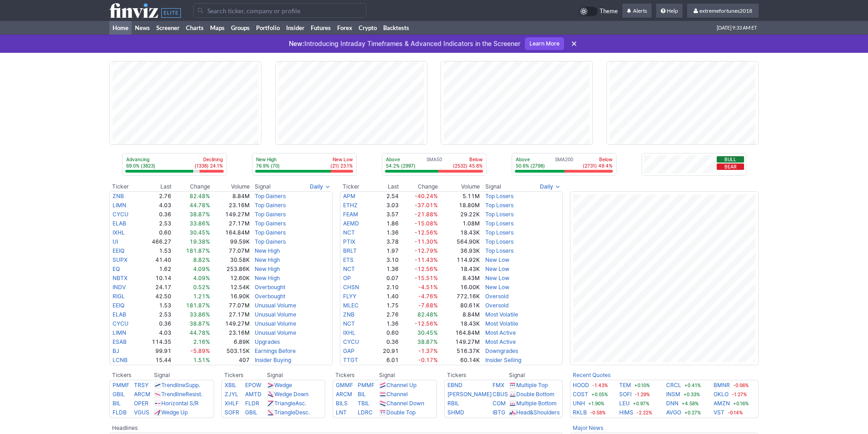 This screenshot has height=434, width=868. Describe the element at coordinates (142, 28) in the screenshot. I see `a: News` at that location.